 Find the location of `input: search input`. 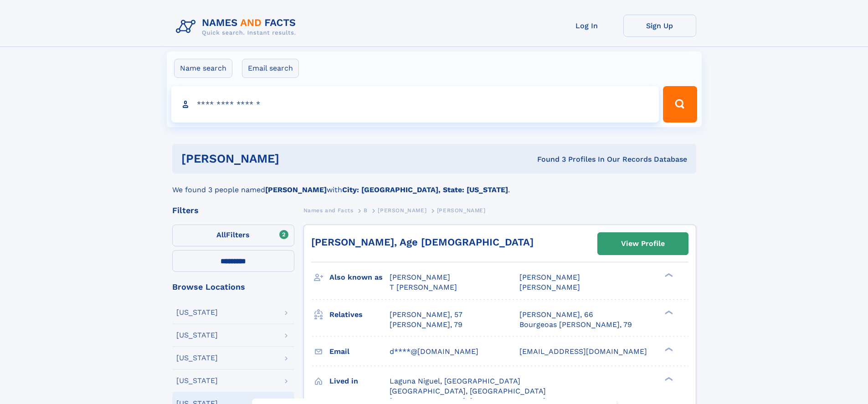

input: search input is located at coordinates (415, 104).